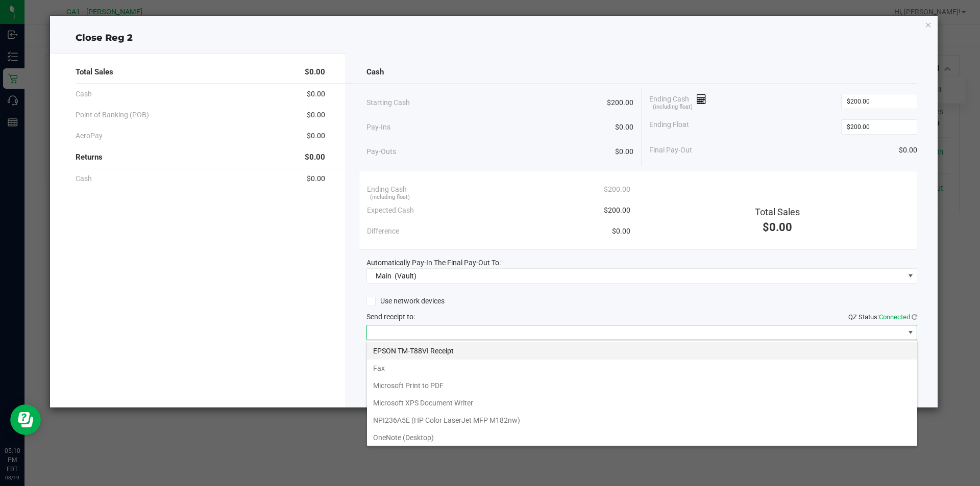  Describe the element at coordinates (494, 38) in the screenshot. I see `div: Close Reg 2` at that location.